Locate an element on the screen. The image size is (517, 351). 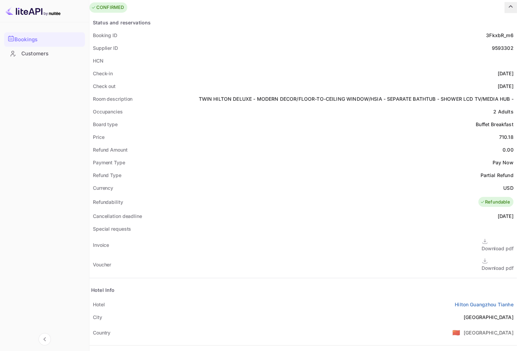
ya-tr-span: USD is located at coordinates (509, 188).